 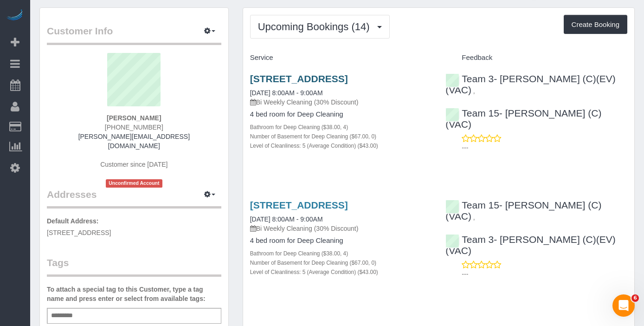 I want to click on a: Automaid Logo, so click(x=15, y=16).